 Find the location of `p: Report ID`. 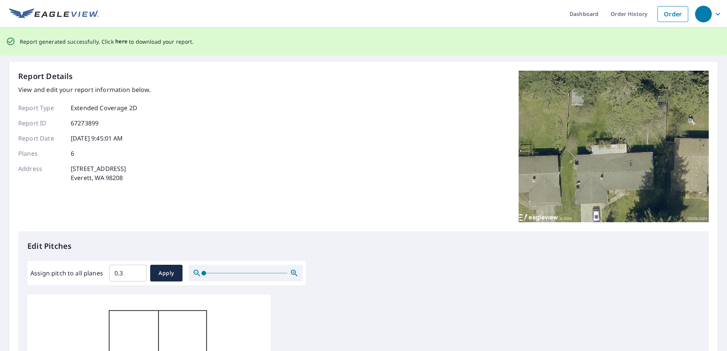

p: Report ID is located at coordinates (41, 123).